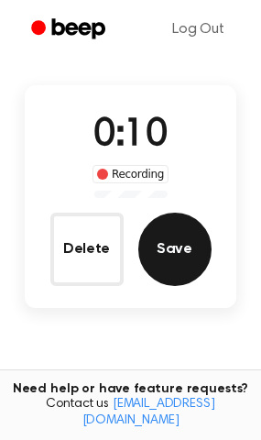 The width and height of the screenshot is (261, 440). I want to click on div: Recording, so click(130, 174).